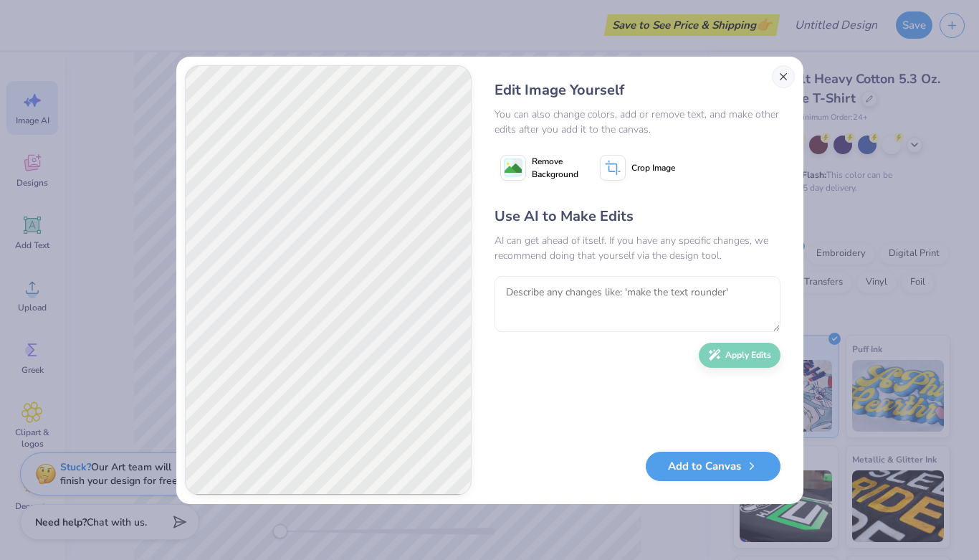 This screenshot has width=979, height=560. What do you see at coordinates (555, 168) in the screenshot?
I see `span: Remove Background` at bounding box center [555, 168].